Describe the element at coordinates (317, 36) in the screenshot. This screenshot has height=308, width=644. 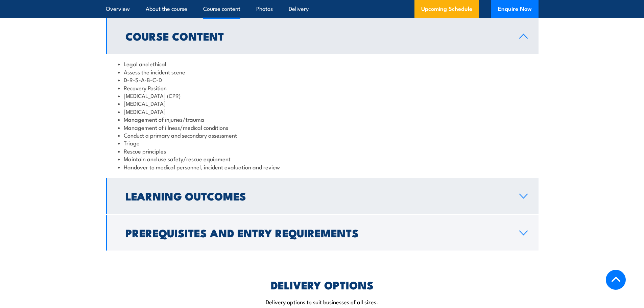
I see `h2: Course Content` at that location.